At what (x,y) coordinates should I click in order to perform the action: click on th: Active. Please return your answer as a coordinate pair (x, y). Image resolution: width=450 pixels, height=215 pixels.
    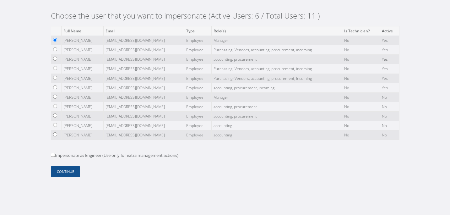
    Looking at the image, I should click on (389, 31).